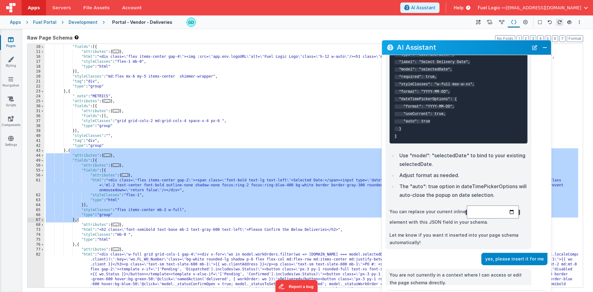 The image size is (593, 292). What do you see at coordinates (36, 225) in the screenshot?
I see `div: 68` at bounding box center [36, 225].